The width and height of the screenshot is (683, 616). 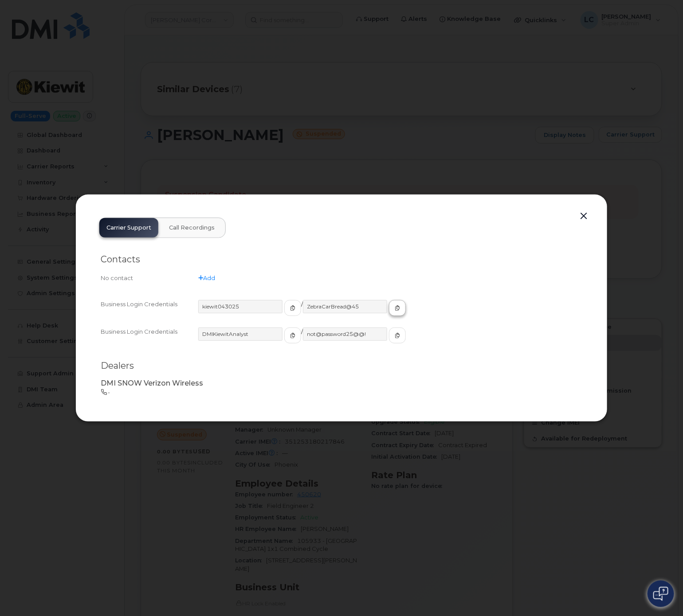 What do you see at coordinates (149, 278) in the screenshot?
I see `div: No contact` at bounding box center [149, 278].